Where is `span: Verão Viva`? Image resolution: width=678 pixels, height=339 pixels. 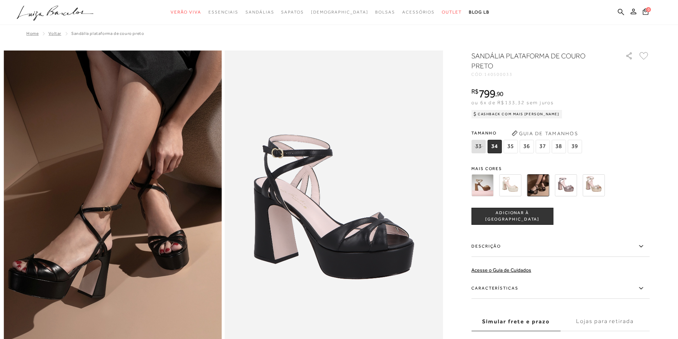
span: Verão Viva is located at coordinates (186, 12).